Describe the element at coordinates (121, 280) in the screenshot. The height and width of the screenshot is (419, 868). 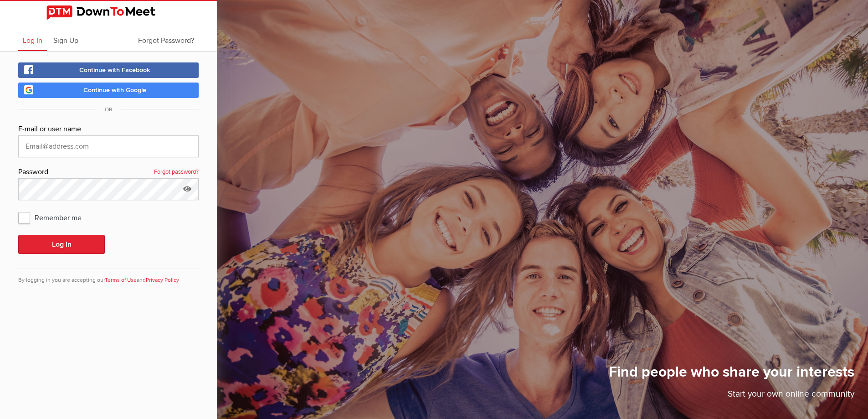
I see `a: Terms of Use` at that location.